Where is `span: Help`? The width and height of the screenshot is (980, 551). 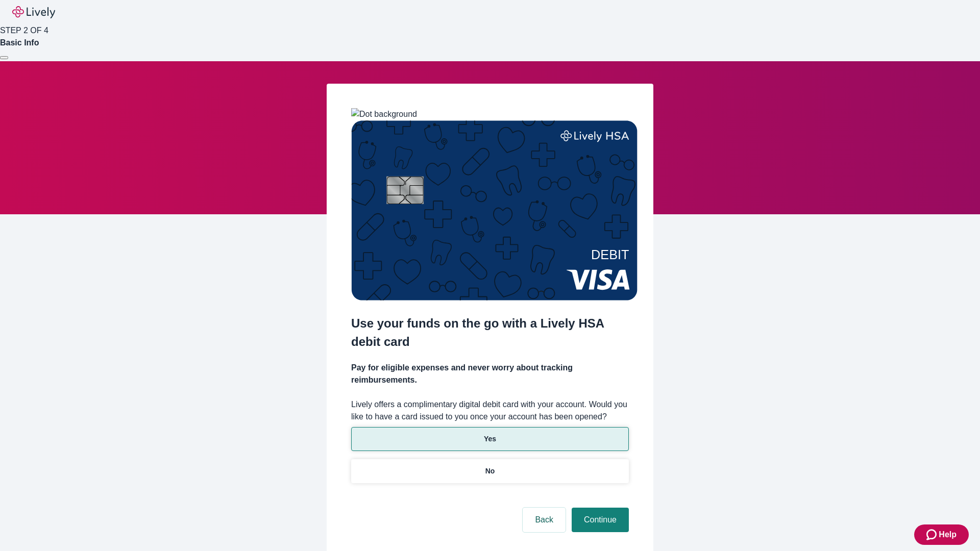 span: Help is located at coordinates (947, 535).